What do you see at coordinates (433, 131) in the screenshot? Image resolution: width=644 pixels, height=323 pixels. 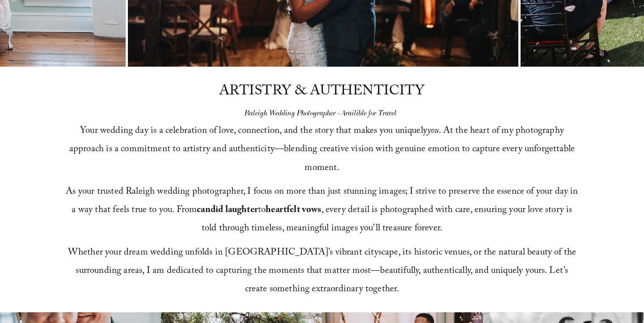 I see `em: you` at bounding box center [433, 131].